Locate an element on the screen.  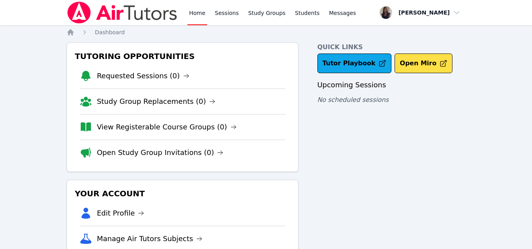
nav: Breadcrumb is located at coordinates (266, 32).